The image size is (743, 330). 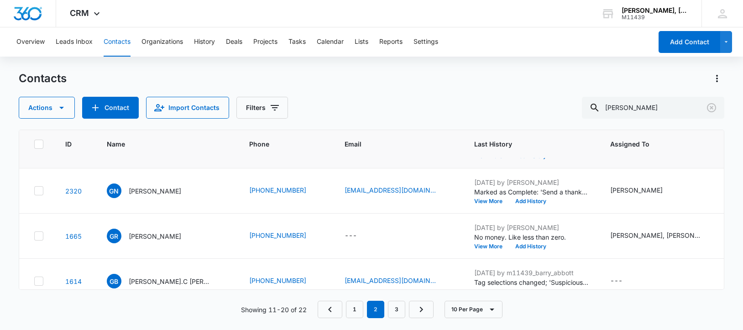 What do you see at coordinates (73, 281) in the screenshot?
I see `a: Navigate to contact details page for Gregory.C Blanton` at bounding box center [73, 281].